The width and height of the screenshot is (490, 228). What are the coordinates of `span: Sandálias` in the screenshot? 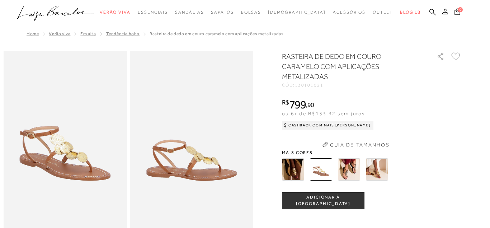 It's located at (190, 12).